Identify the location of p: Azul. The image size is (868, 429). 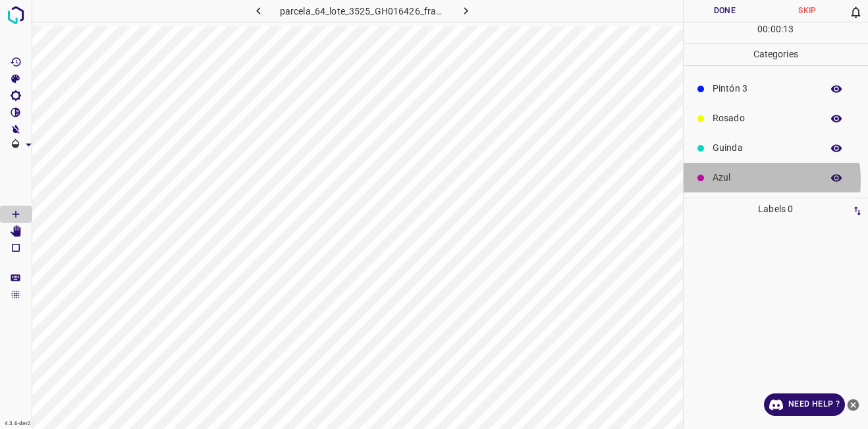
(764, 177).